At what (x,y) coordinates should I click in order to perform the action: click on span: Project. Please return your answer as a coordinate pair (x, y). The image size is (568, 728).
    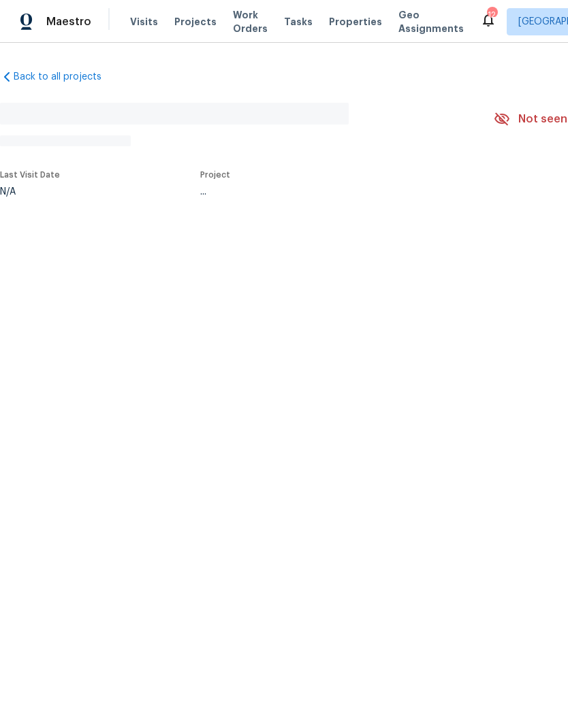
    Looking at the image, I should click on (215, 175).